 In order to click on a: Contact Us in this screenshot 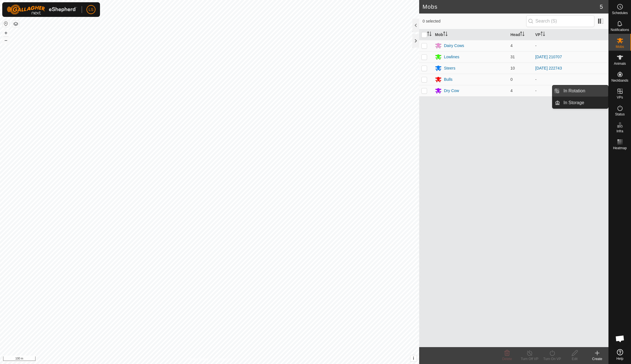, I will do `click(224, 360)`.